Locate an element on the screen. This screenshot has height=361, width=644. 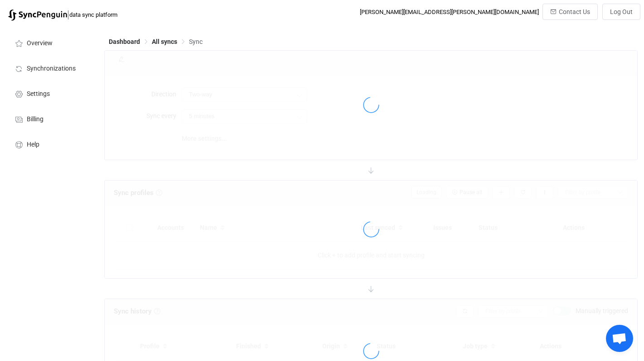
a: Settings is located at coordinates (50, 93).